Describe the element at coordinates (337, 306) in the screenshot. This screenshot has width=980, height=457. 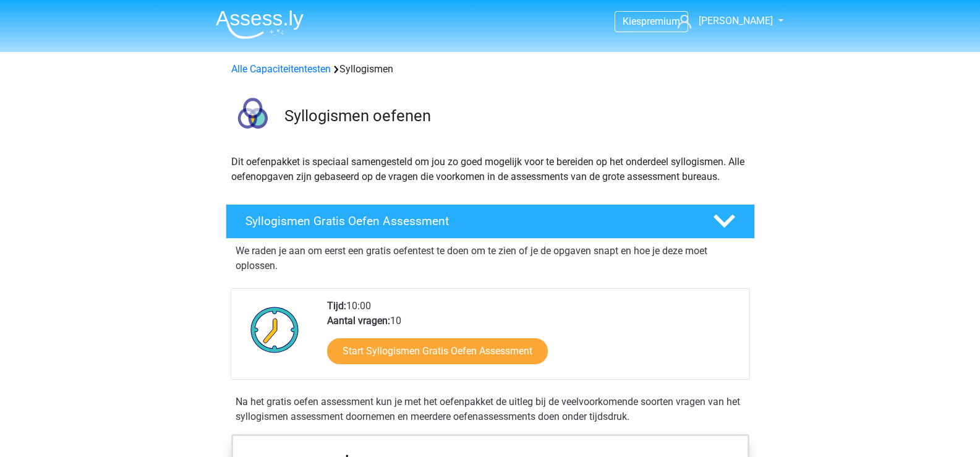
I see `b: Tijd:` at that location.